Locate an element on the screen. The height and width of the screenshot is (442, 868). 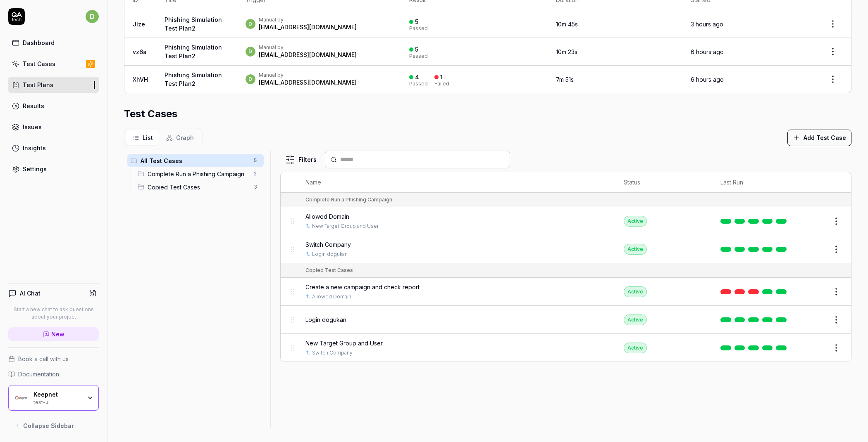
tr: Allowed DomainNew Target Group and UserActive is located at coordinates (566, 222).